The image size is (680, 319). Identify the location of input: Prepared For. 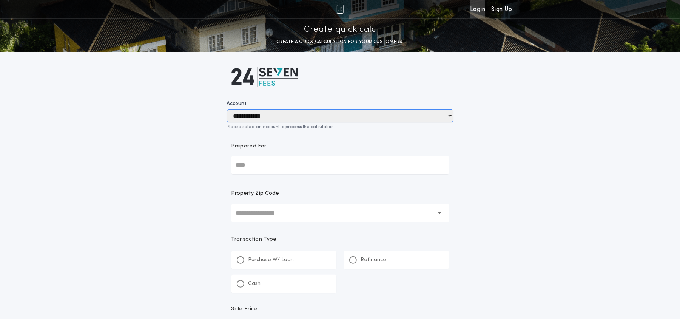
(340, 165).